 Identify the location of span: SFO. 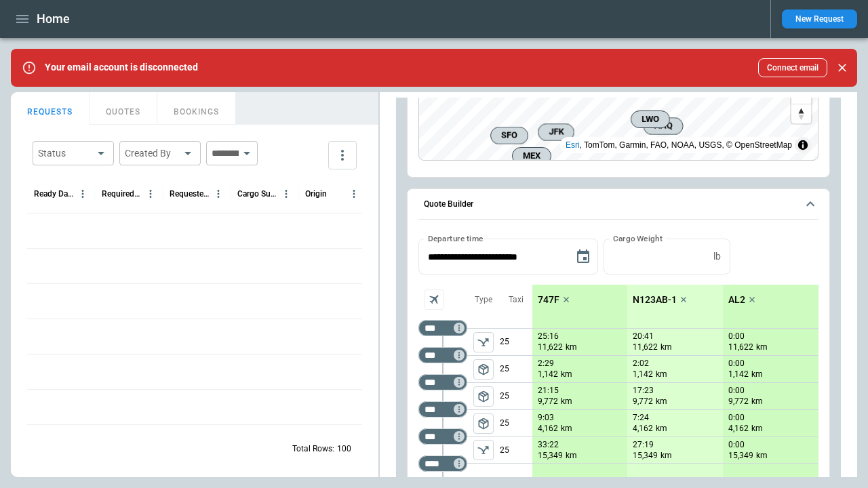
(509, 135).